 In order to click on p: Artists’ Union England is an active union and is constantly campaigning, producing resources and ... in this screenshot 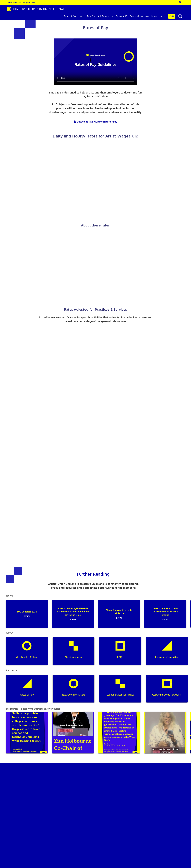, I will do `click(94, 586)`.